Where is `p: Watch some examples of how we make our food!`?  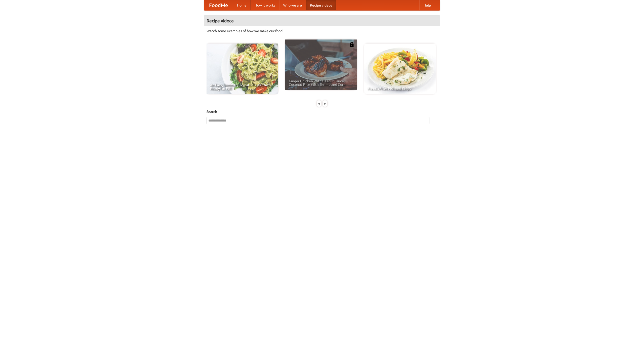 p: Watch some examples of how we make our food! is located at coordinates (322, 31).